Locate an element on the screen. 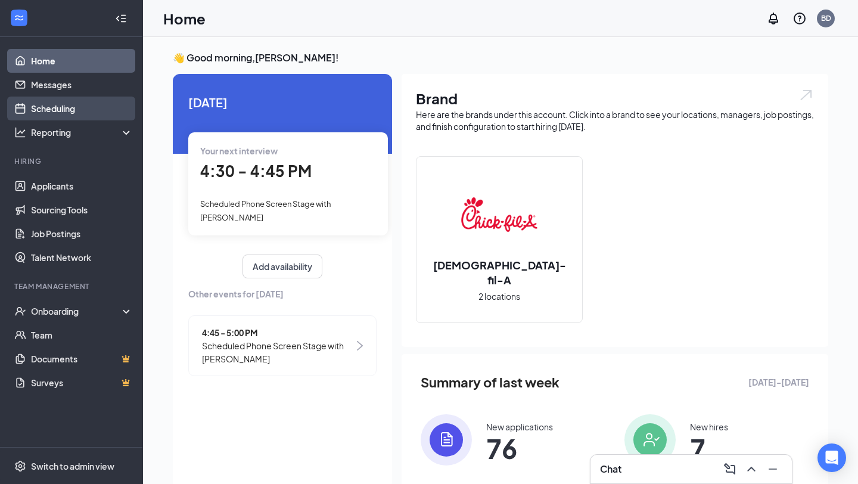 This screenshot has width=858, height=484. svg: Collapse is located at coordinates (121, 18).